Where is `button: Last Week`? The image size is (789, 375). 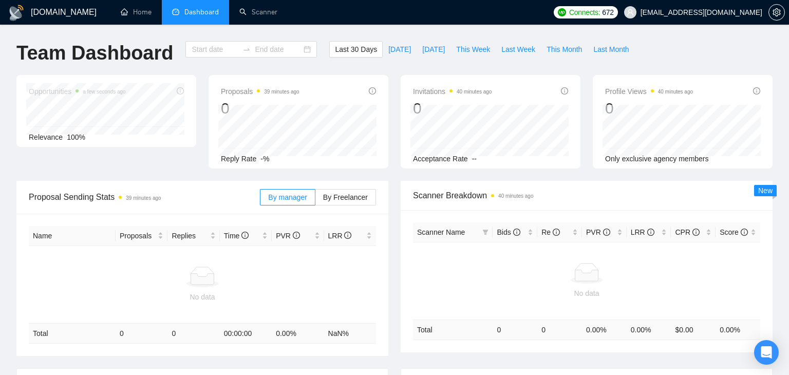
button: Last Week is located at coordinates (518, 49).